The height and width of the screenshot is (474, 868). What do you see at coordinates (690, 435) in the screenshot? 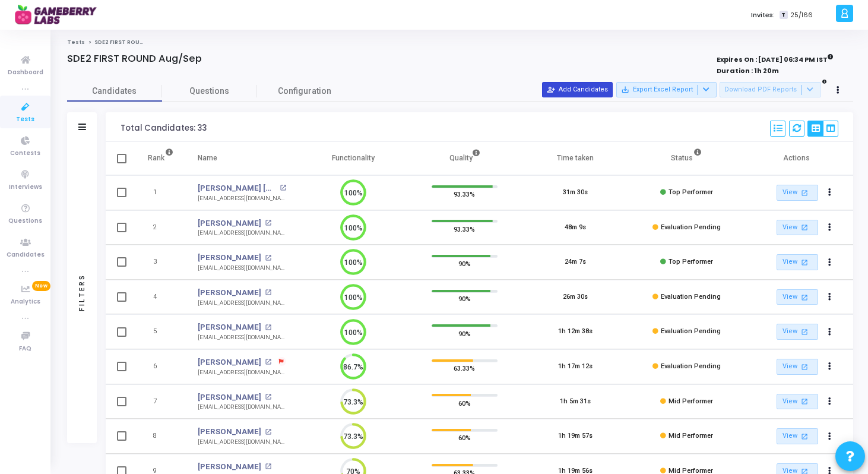
I see `span: Mid Performer` at bounding box center [690, 435].